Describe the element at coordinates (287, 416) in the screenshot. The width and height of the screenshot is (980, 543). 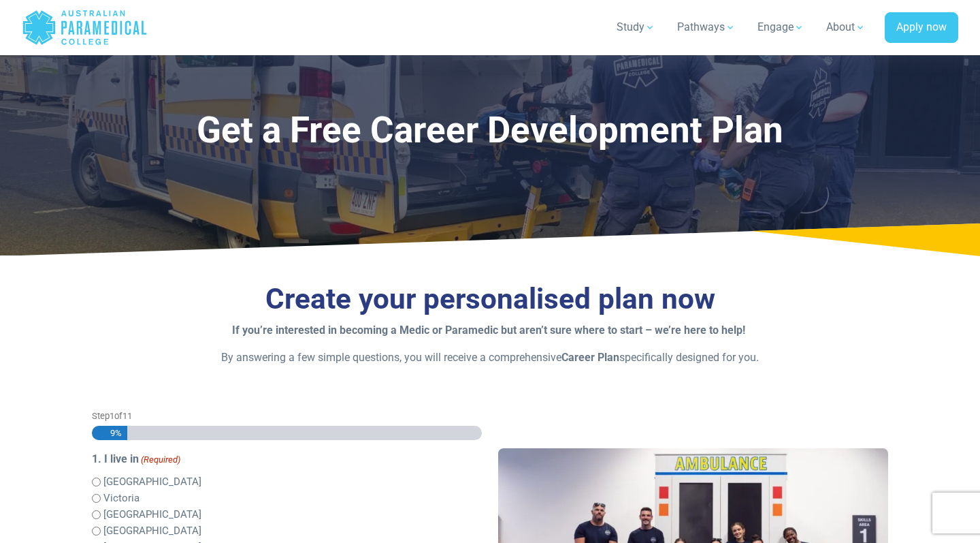
I see `p: Step of` at that location.